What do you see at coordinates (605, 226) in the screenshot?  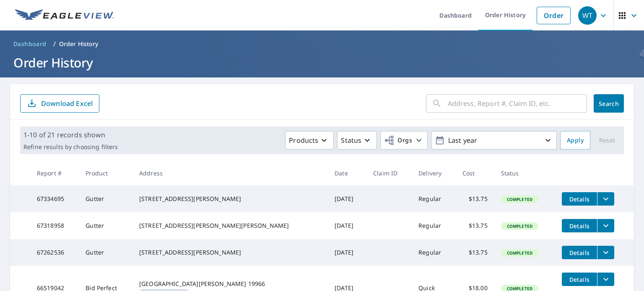 I see `button: filesDropdownBtn-67318958` at bounding box center [605, 226].